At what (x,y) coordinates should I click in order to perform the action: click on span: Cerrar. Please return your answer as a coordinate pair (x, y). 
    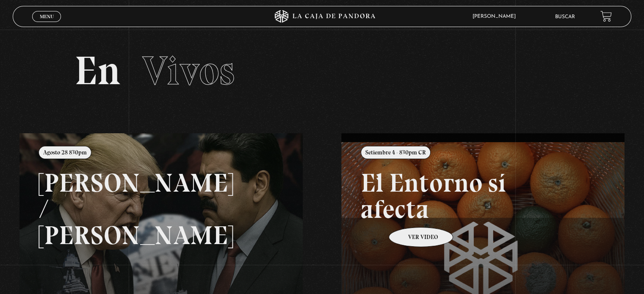
    Looking at the image, I should click on (46, 24).